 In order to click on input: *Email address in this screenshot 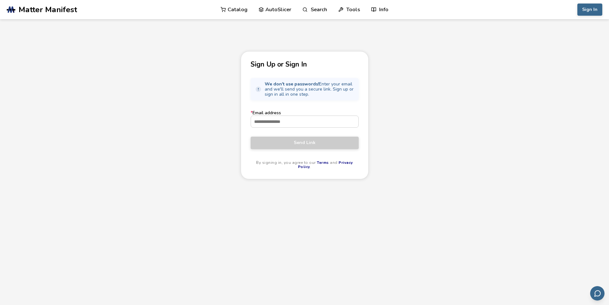, I will do `click(305, 121)`.